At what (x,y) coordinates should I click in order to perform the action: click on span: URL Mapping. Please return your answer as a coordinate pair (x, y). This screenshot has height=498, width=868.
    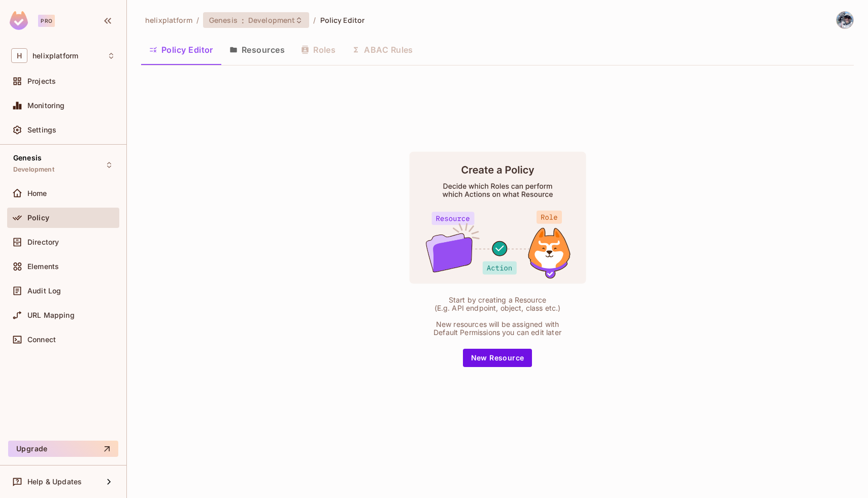
    Looking at the image, I should click on (51, 315).